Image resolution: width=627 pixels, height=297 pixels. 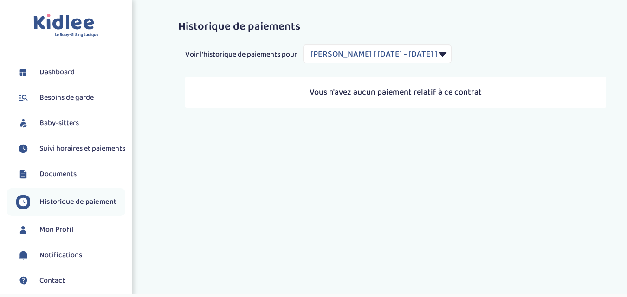 I want to click on img: dashboard.svg, so click(x=23, y=72).